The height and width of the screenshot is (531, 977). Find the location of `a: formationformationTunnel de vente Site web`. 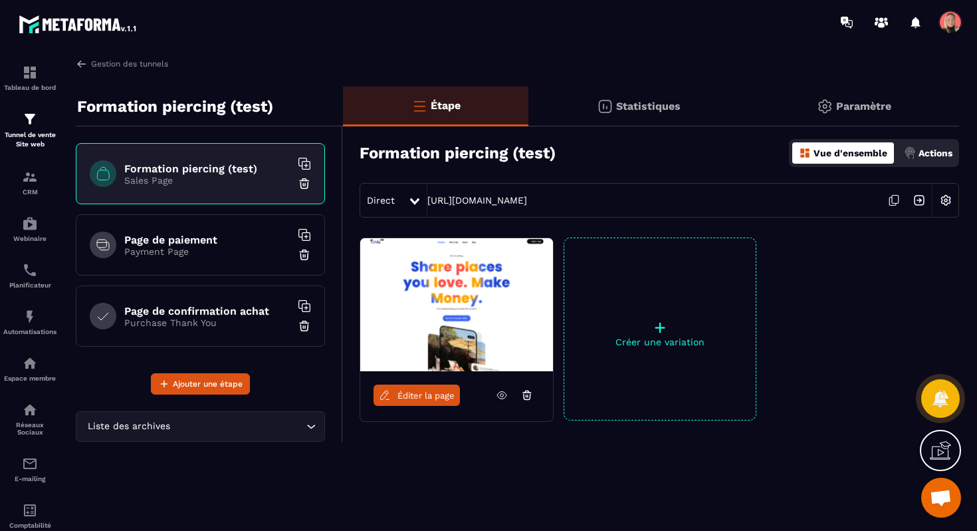

a: formationformationTunnel de vente Site web is located at coordinates (30, 130).